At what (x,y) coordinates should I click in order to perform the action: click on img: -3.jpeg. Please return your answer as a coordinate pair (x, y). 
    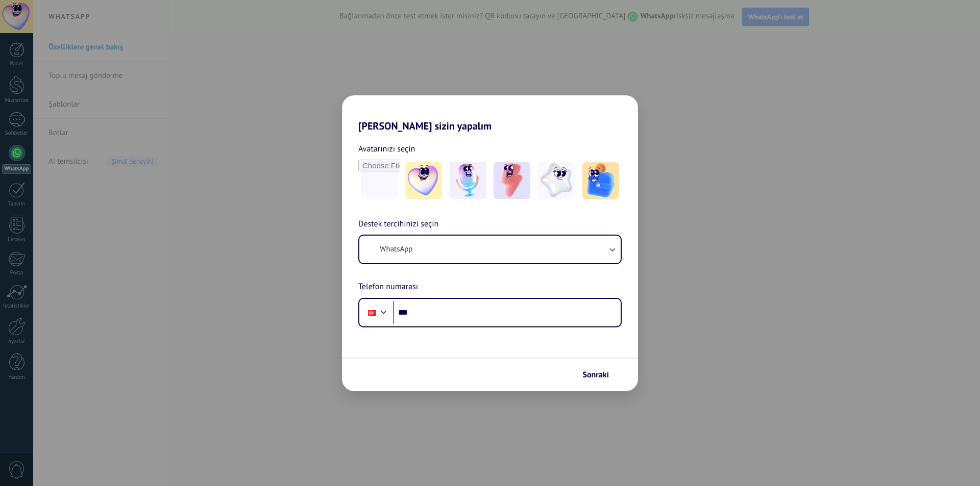
    Looking at the image, I should click on (512, 180).